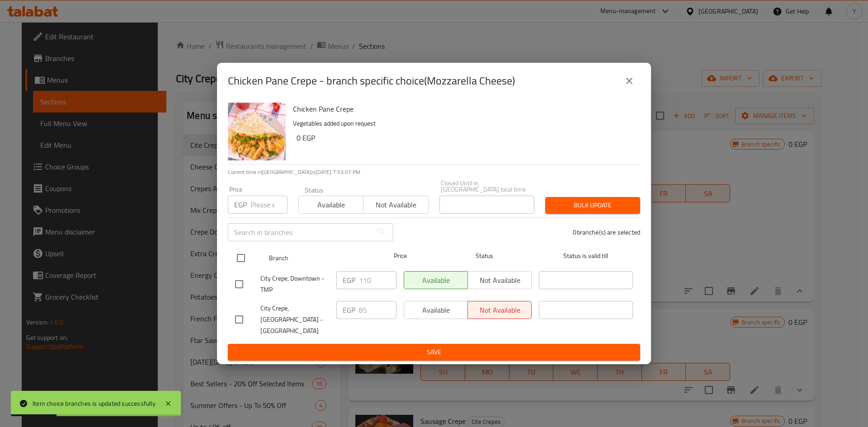 The width and height of the screenshot is (868, 427). Describe the element at coordinates (396, 205) in the screenshot. I see `span: Not available` at that location.